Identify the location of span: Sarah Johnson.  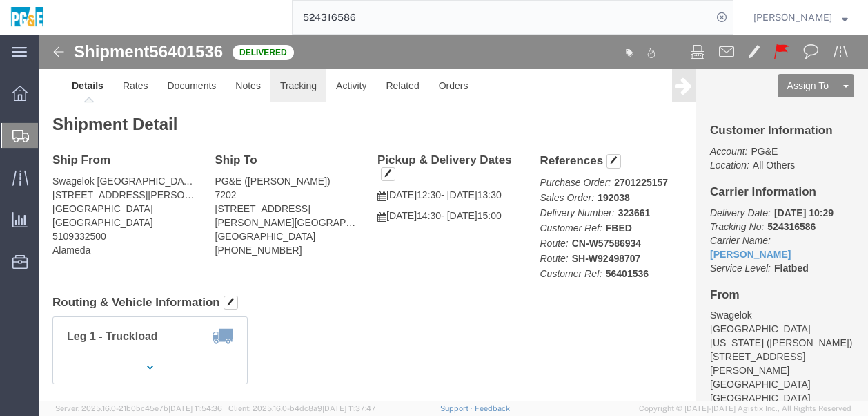
(793, 17).